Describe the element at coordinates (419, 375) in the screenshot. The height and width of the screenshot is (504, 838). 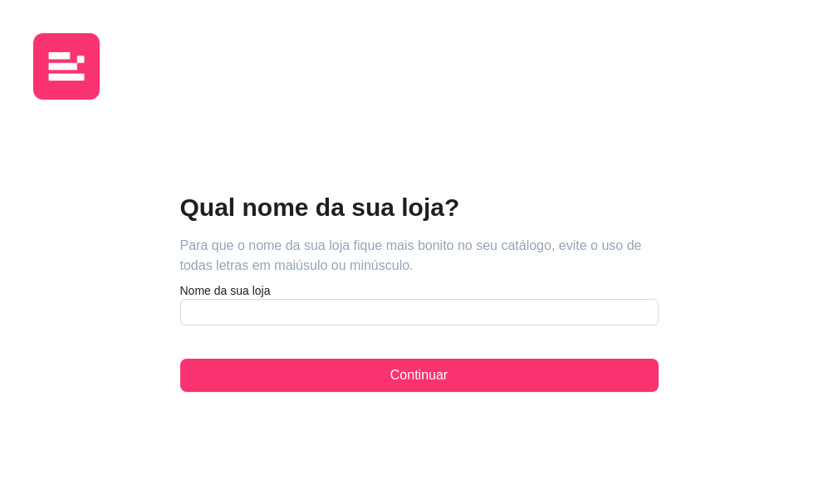
I see `button: Continuar` at that location.